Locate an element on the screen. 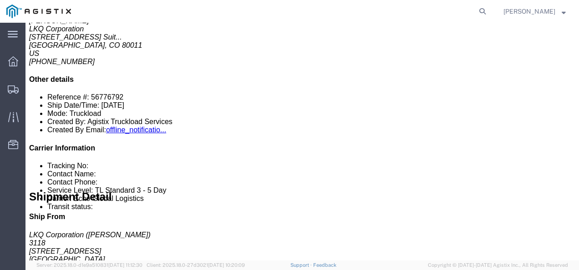 The height and width of the screenshot is (270, 579). a: Feedback is located at coordinates (325, 265).